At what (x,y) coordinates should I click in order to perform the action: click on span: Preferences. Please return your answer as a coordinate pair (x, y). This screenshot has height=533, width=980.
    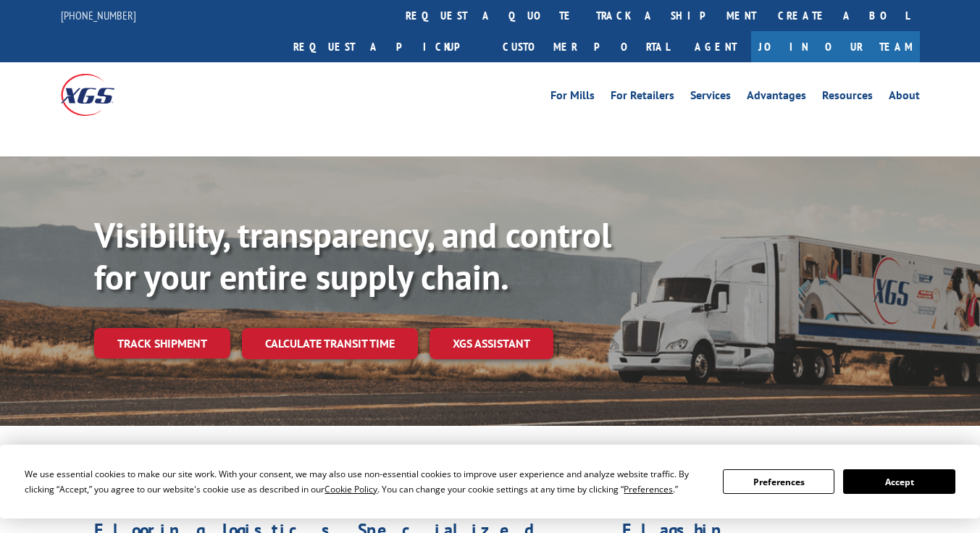
    Looking at the image, I should click on (648, 488).